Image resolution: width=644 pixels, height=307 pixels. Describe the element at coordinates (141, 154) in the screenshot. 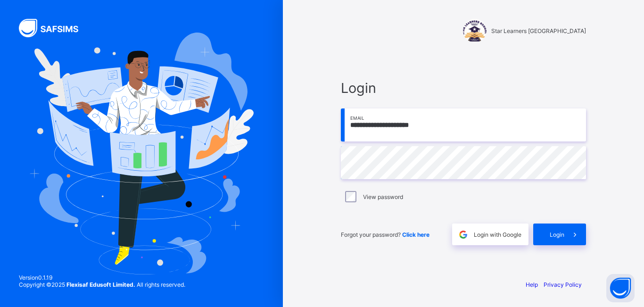

I see `img: Hero Image` at that location.